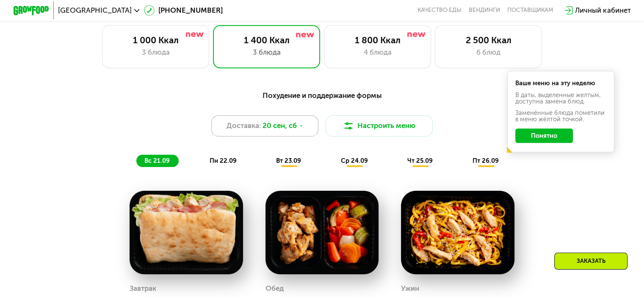 The height and width of the screenshot is (298, 644). What do you see at coordinates (155, 40) in the screenshot?
I see `div: 1 000 Ккал` at bounding box center [155, 40].